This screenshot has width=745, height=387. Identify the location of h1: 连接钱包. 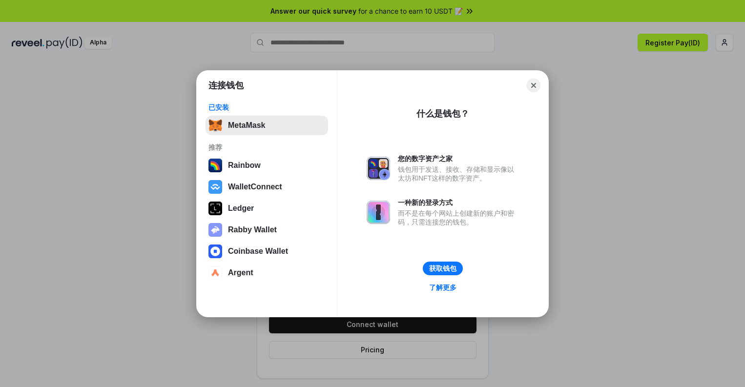
(226, 85).